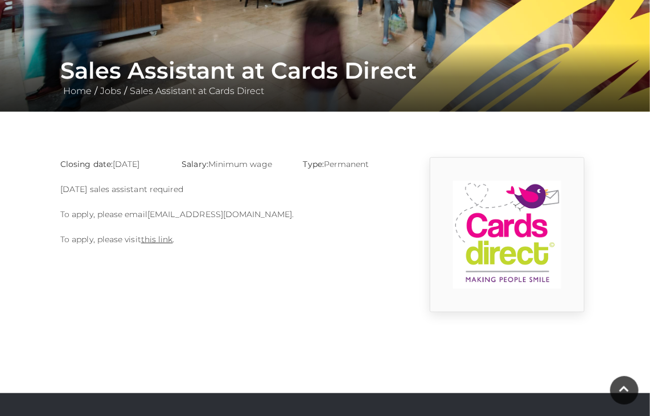  What do you see at coordinates (233, 164) in the screenshot?
I see `p: Minimum wage` at bounding box center [233, 164].